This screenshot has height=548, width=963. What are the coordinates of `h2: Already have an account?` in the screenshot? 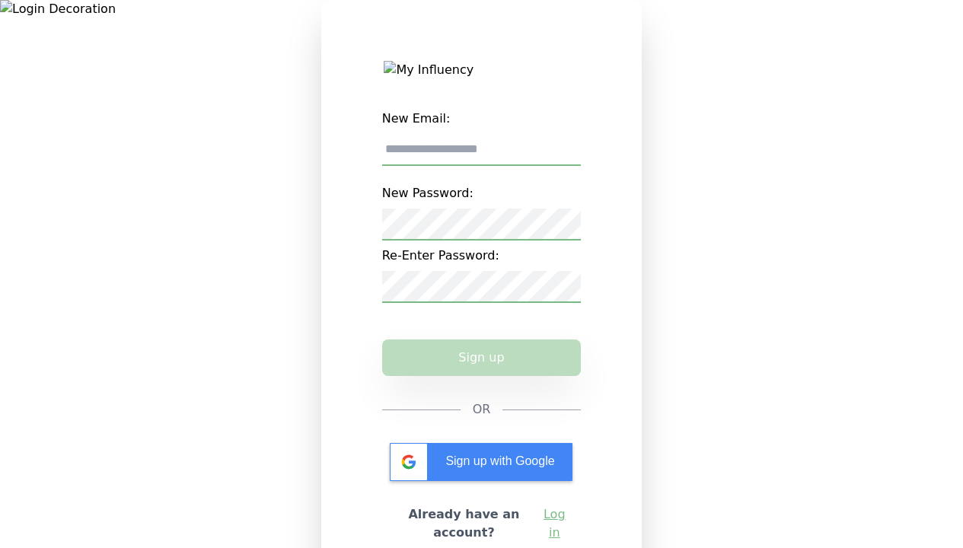 It's located at (465, 524).